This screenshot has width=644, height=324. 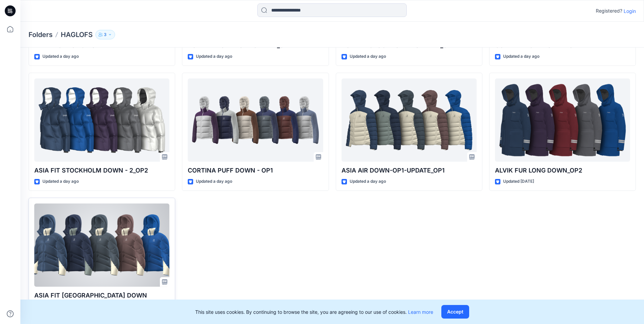 What do you see at coordinates (420, 311) in the screenshot?
I see `a: Learn more` at bounding box center [420, 311].